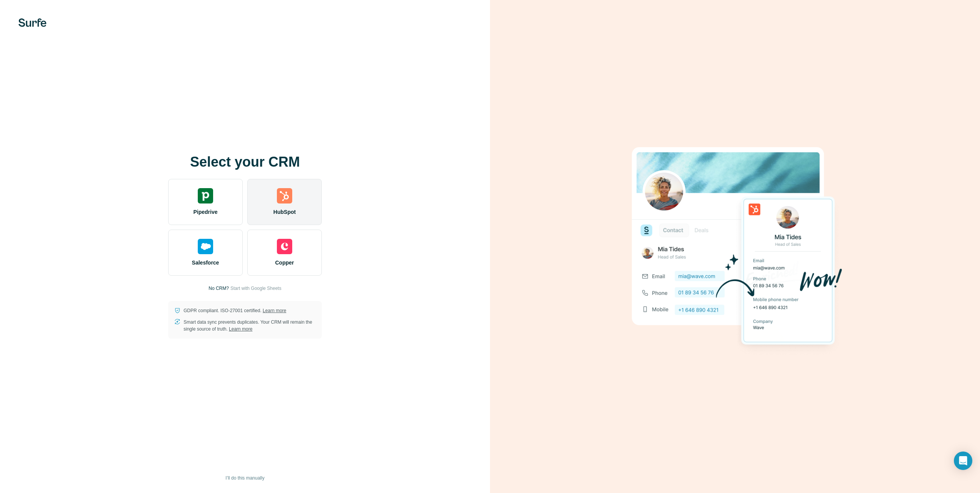 This screenshot has width=980, height=493. I want to click on div: Open Intercom Messenger, so click(963, 461).